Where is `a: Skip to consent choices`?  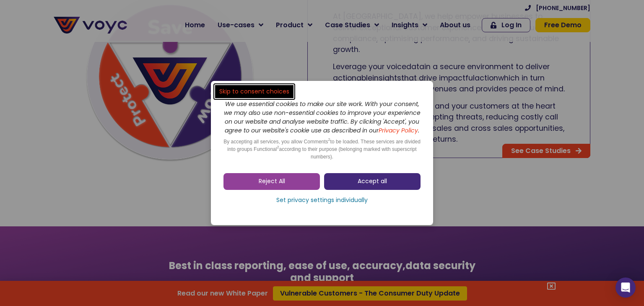
a: Skip to consent choices is located at coordinates (254, 91).